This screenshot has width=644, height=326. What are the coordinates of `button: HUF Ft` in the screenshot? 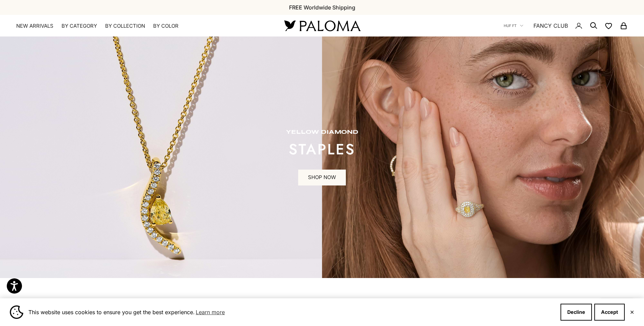 It's located at (514, 26).